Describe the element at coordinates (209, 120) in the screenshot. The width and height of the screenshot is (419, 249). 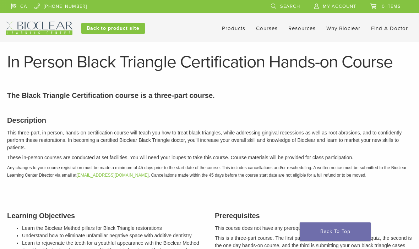
I see `h3: Description` at that location.